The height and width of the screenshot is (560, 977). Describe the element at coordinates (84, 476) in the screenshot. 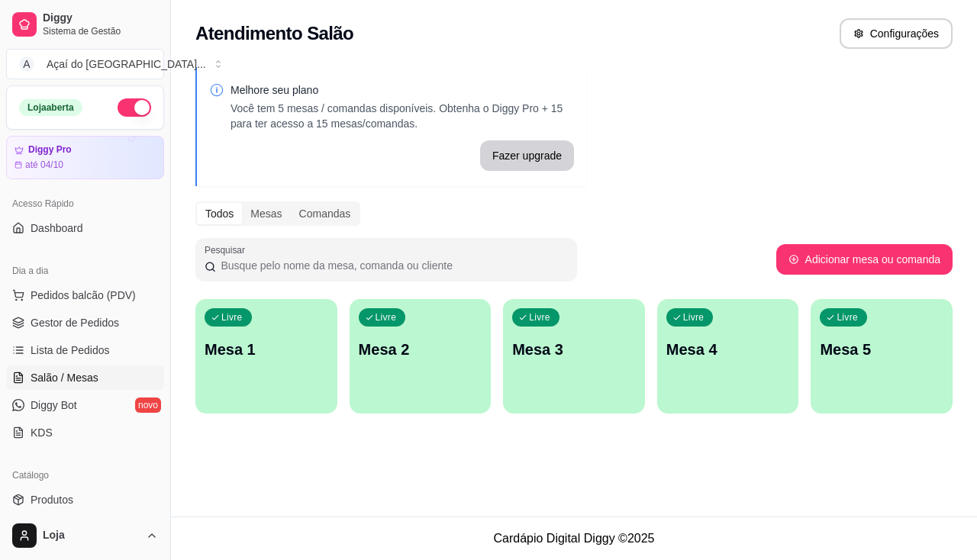

I see `div: Catálogo` at that location.